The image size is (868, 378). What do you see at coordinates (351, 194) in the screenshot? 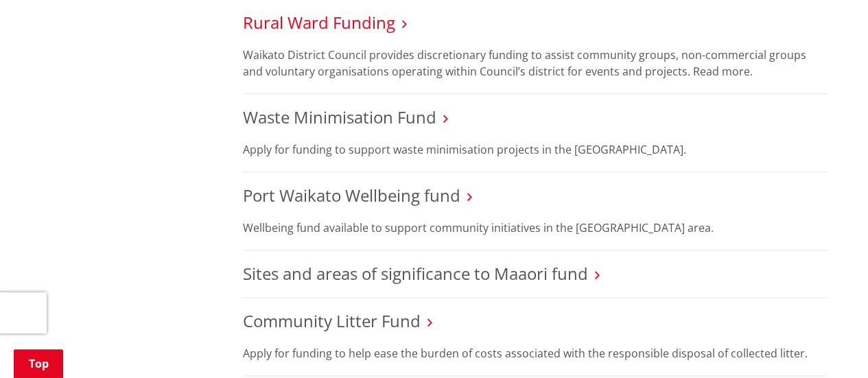
I see `a: Port Waikato Wellbeing fund` at bounding box center [351, 194].